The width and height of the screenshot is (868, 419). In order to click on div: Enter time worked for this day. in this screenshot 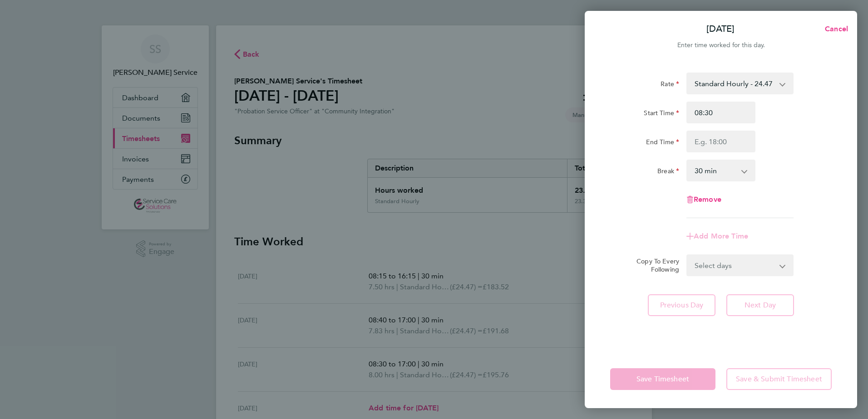, I will do `click(721, 45)`.